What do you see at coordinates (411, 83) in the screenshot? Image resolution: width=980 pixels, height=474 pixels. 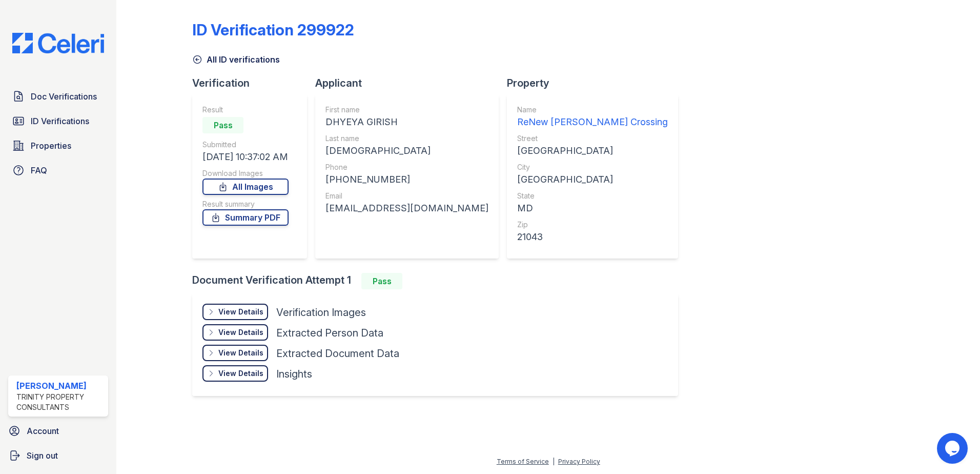 I see `div: Applicant` at bounding box center [411, 83].